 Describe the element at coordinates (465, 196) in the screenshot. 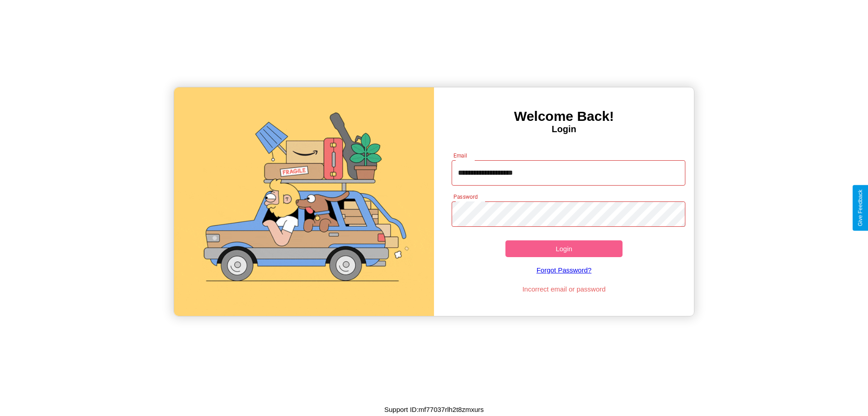

I see `label: Password` at that location.